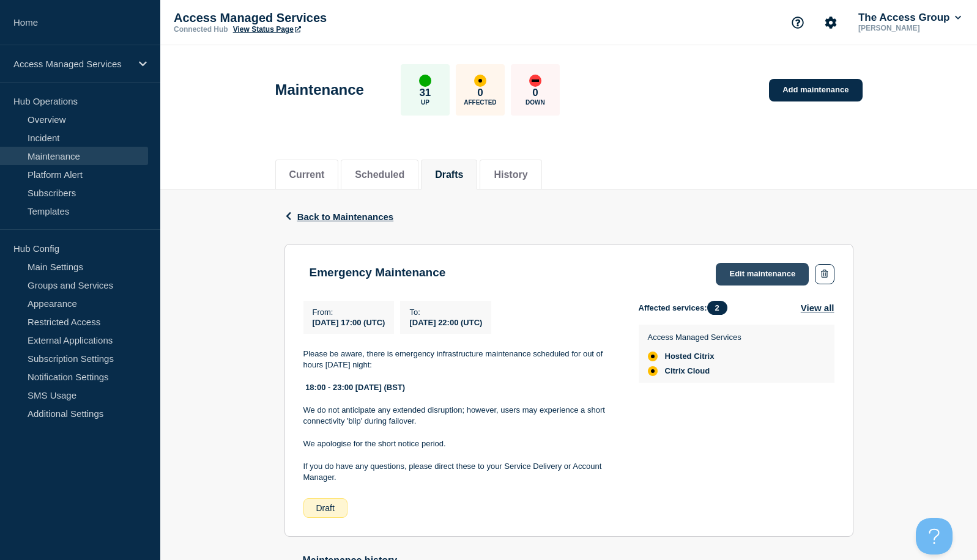 The width and height of the screenshot is (977, 560). Describe the element at coordinates (339, 217) in the screenshot. I see `button: Back to Maintenances` at that location.